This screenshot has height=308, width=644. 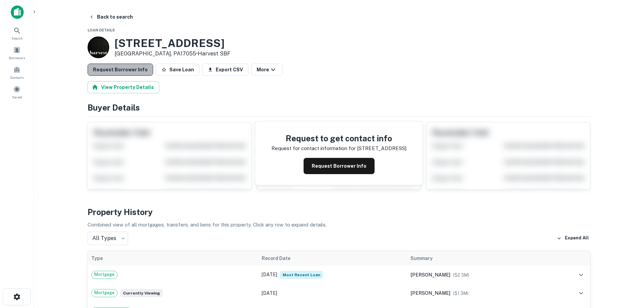 I want to click on button: View Property Details, so click(x=123, y=87).